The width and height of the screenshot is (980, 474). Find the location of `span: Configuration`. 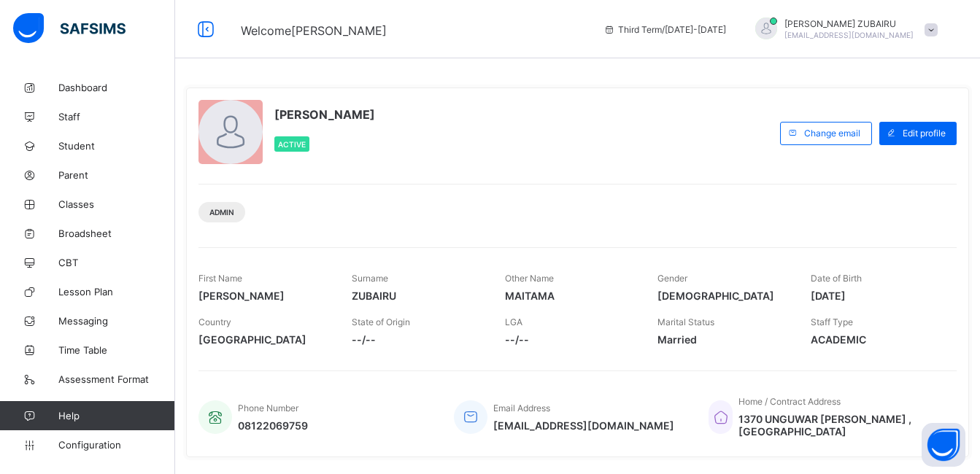

span: Configuration is located at coordinates (116, 445).